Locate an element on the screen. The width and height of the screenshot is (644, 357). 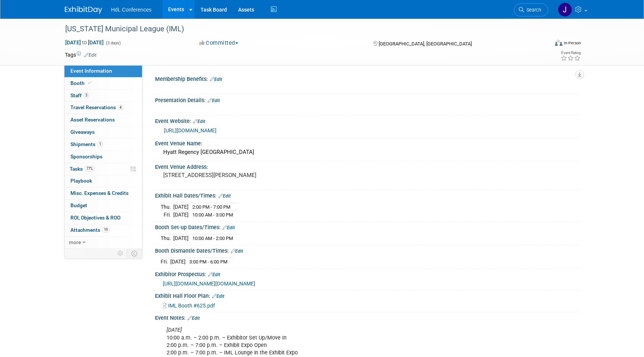
div: Event Format is located at coordinates (542, 44).